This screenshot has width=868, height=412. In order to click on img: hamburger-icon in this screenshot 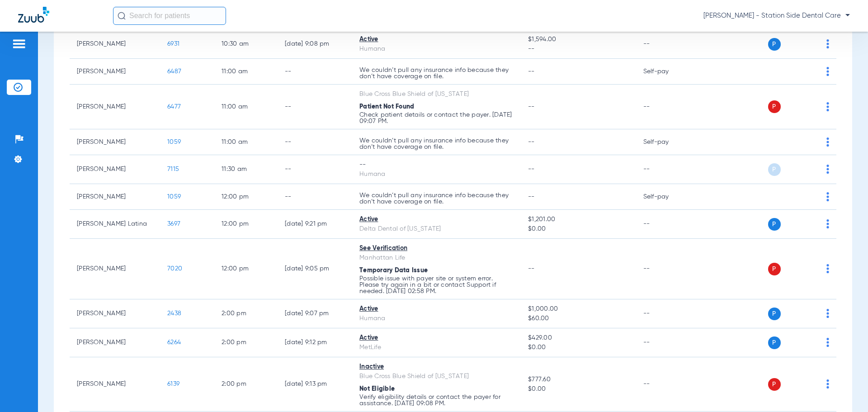, I will do `click(19, 44)`.